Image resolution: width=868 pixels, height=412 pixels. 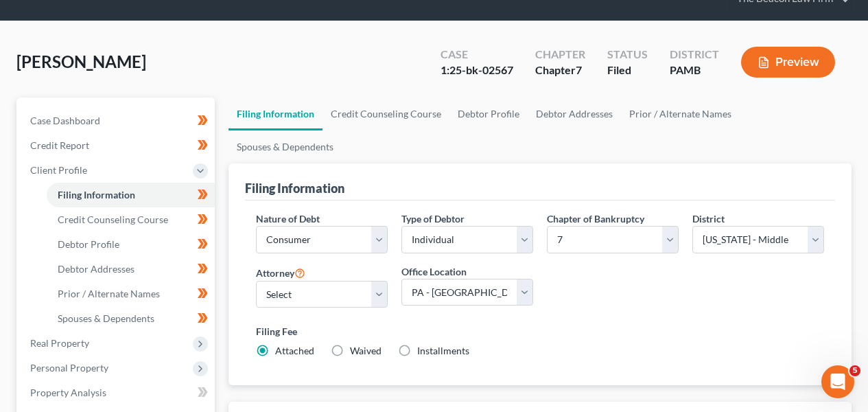 I want to click on a: Case Dashboard, so click(x=117, y=121).